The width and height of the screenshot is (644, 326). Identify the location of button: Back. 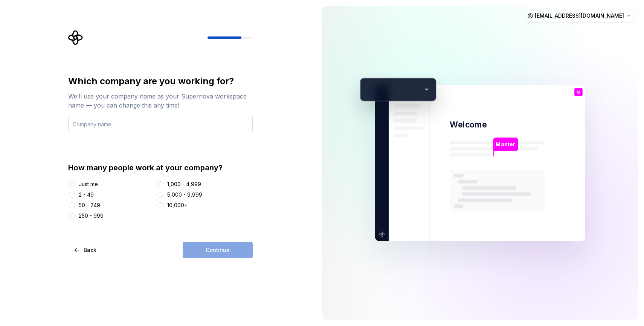
(85, 250).